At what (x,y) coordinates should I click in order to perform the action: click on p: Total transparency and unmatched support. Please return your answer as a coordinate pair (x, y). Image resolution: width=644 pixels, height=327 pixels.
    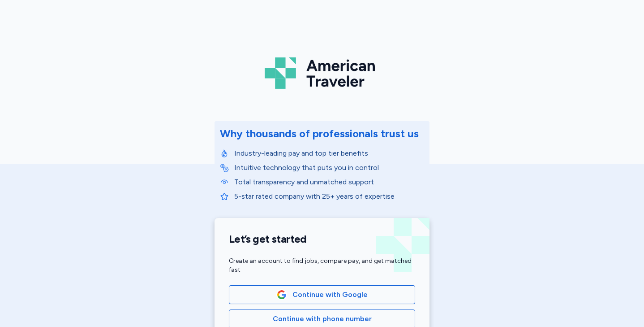
    Looking at the image, I should click on (329, 182).